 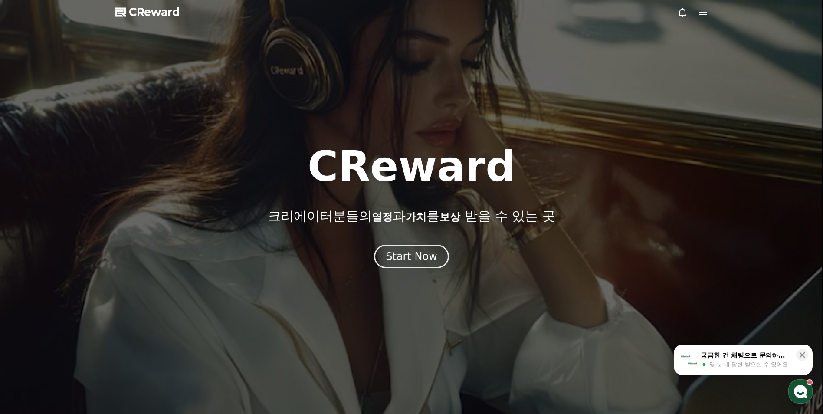 What do you see at coordinates (382, 217) in the screenshot?
I see `span: 열정` at bounding box center [382, 217].